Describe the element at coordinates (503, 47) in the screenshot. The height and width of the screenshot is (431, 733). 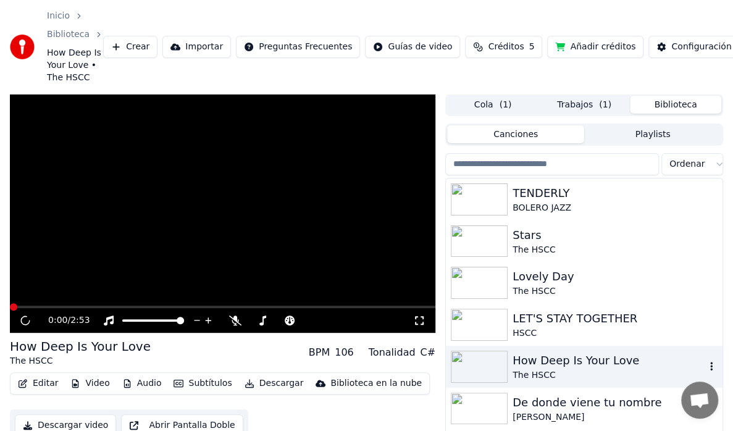
I see `button: Créditos5` at that location.